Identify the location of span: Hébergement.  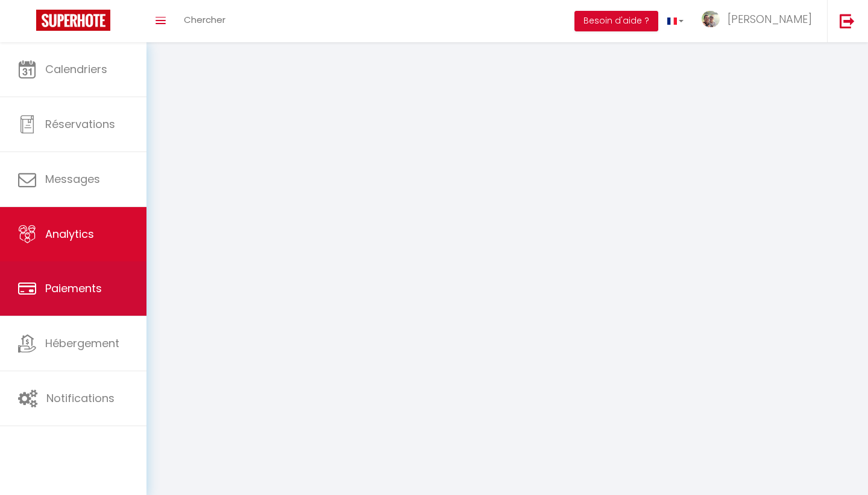
(82, 342).